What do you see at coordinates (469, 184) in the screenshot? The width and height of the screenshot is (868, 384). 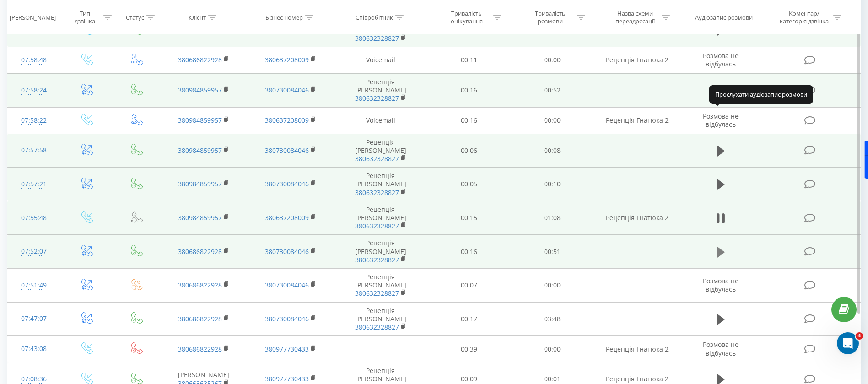 I see `td: 00:05` at bounding box center [469, 184].